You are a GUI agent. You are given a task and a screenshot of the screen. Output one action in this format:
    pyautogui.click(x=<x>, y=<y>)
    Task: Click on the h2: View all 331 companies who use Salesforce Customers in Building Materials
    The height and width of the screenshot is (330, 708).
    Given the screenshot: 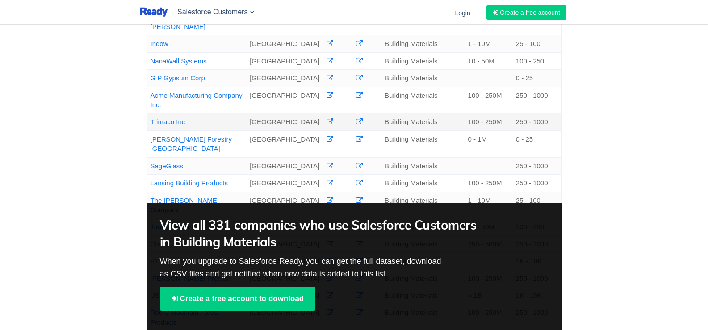 What is the action you would take?
    pyautogui.click(x=319, y=234)
    